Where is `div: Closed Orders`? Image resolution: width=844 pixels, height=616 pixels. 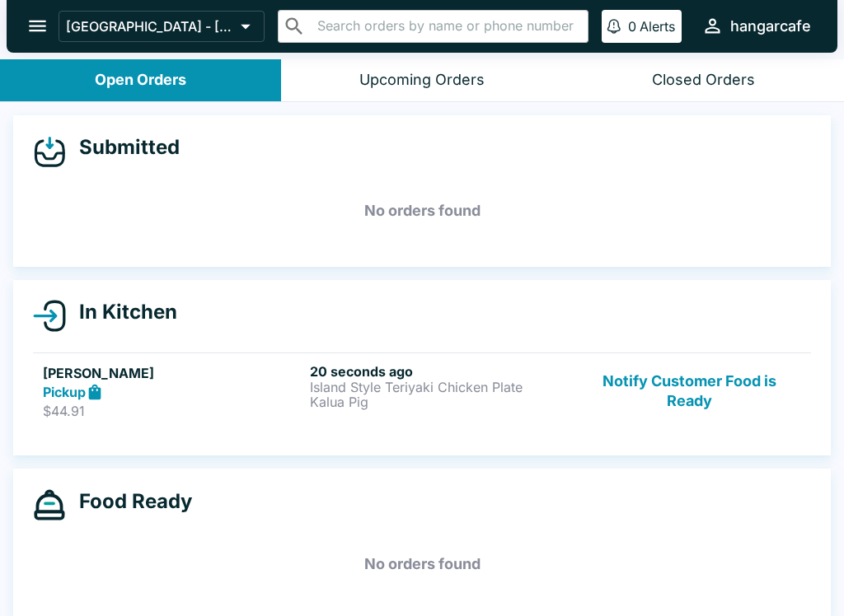
div: Closed Orders is located at coordinates (703, 80).